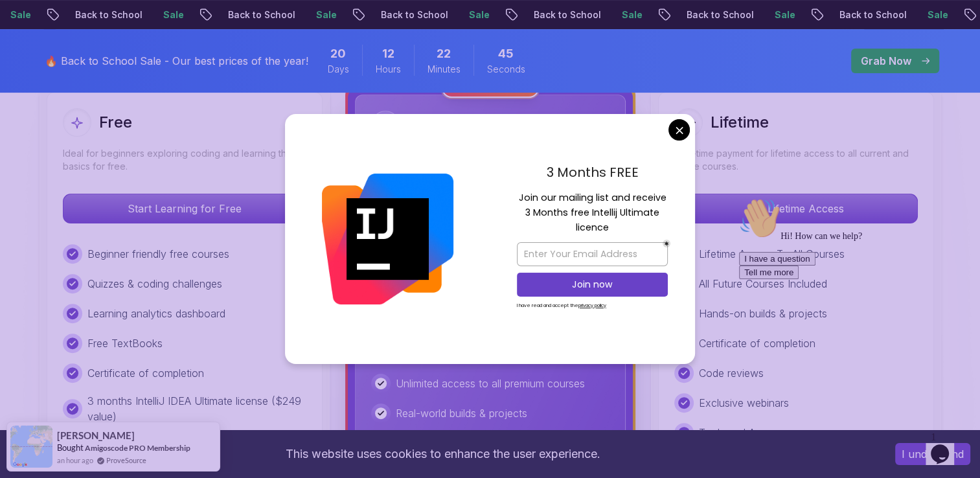 The image size is (980, 478). I want to click on span: 22 Minutes, so click(444, 54).